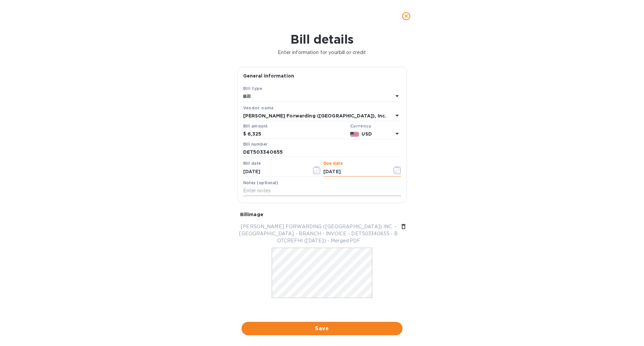 The height and width of the screenshot is (346, 644). I want to click on h1: Bill details, so click(322, 39).